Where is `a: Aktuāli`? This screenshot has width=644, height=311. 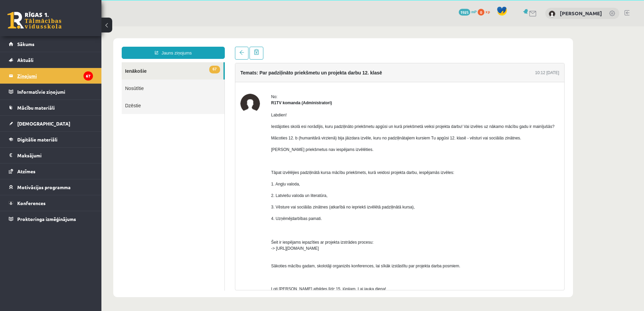
a: Aktuāli is located at coordinates (51, 60).